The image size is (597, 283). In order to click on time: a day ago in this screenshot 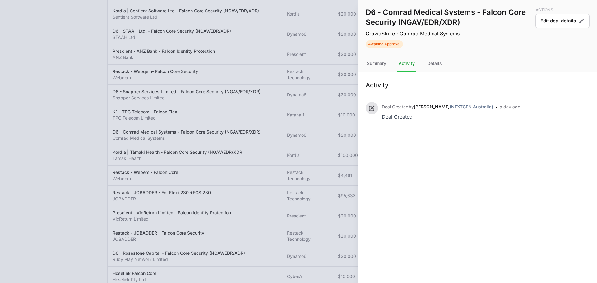, I will do `click(510, 107)`.